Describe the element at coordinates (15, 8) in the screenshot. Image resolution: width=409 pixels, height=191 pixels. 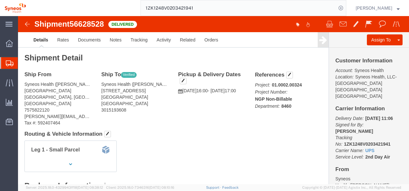
I see `img: logo` at that location.